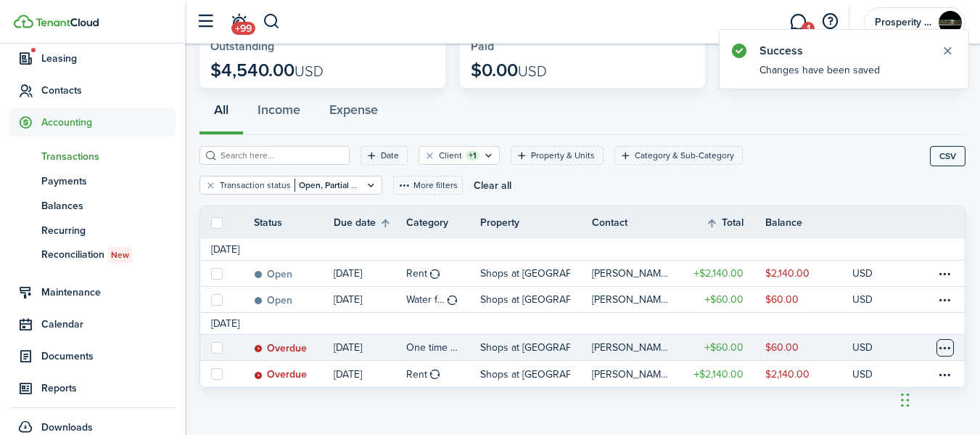  What do you see at coordinates (635, 222) in the screenshot?
I see `th: Contact` at bounding box center [635, 222].